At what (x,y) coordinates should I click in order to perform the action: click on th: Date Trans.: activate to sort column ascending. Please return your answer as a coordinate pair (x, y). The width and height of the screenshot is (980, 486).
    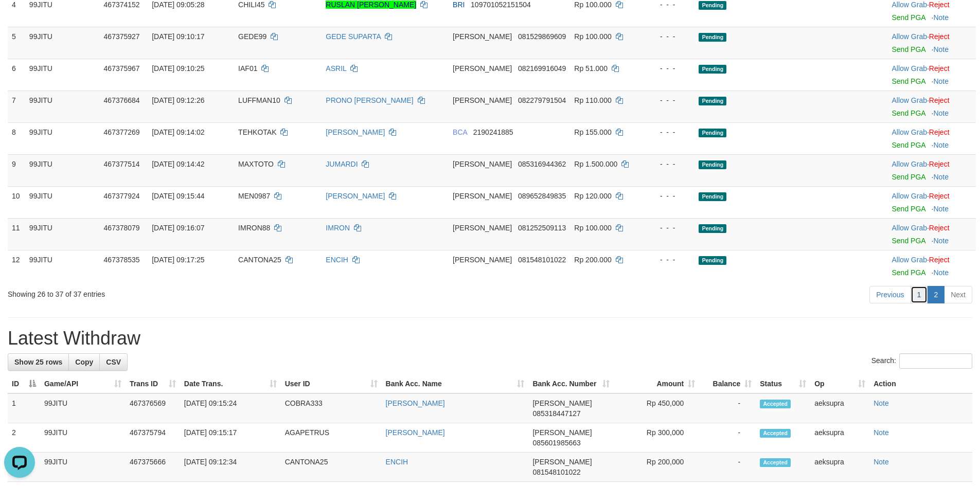
    Looking at the image, I should click on (230, 384).